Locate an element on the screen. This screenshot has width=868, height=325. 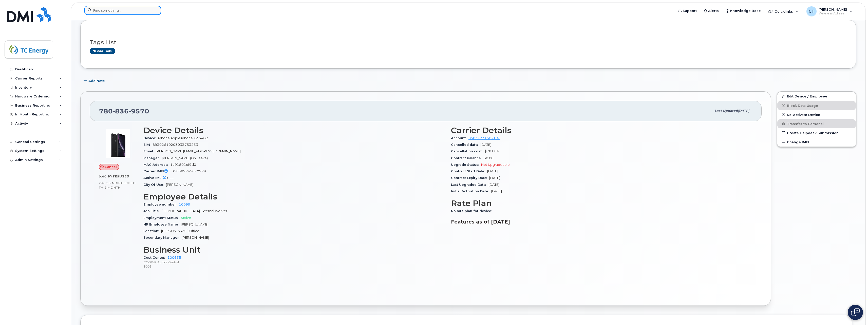
a: Alerts is located at coordinates (711, 11).